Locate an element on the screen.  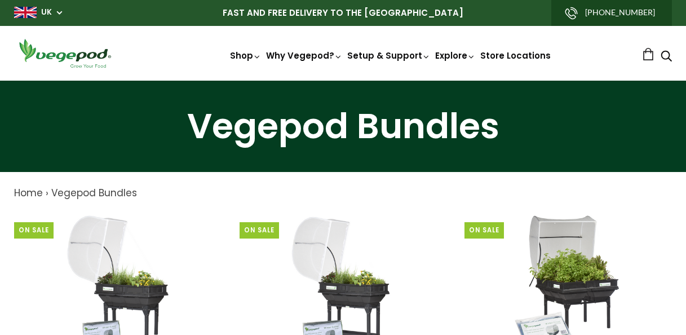
a: Shop is located at coordinates (246, 55).